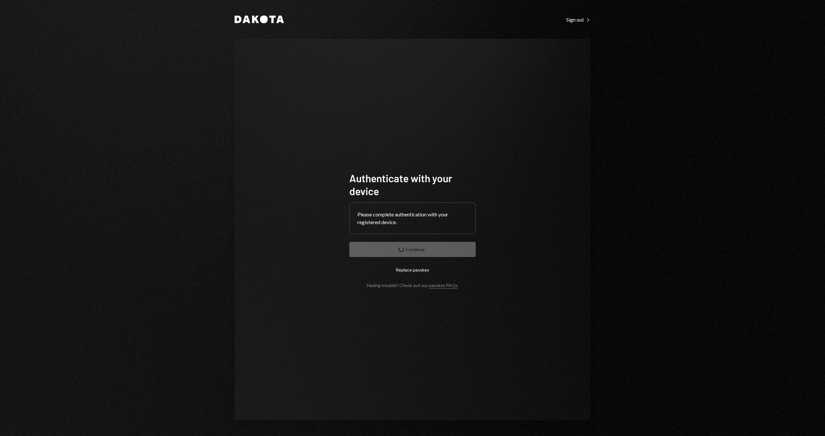  I want to click on a: passkey FAQs, so click(443, 285).